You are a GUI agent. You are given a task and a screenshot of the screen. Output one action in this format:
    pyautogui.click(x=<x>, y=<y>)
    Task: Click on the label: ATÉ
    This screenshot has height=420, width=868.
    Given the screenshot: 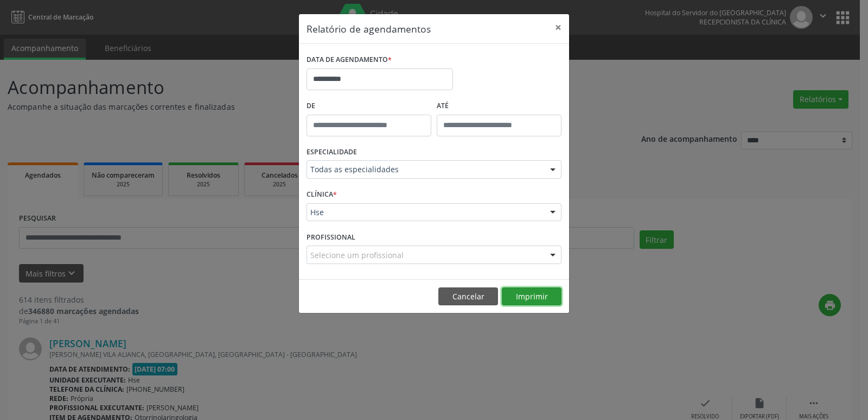 What is the action you would take?
    pyautogui.click(x=500, y=106)
    